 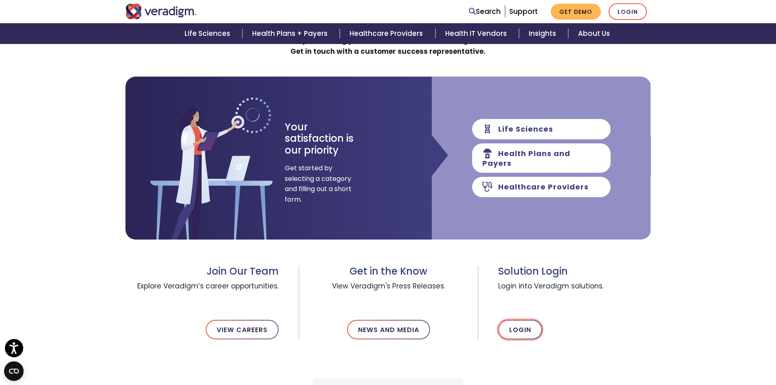 I want to click on span: Get started by selecting a category and filling out a short form., so click(x=318, y=184).